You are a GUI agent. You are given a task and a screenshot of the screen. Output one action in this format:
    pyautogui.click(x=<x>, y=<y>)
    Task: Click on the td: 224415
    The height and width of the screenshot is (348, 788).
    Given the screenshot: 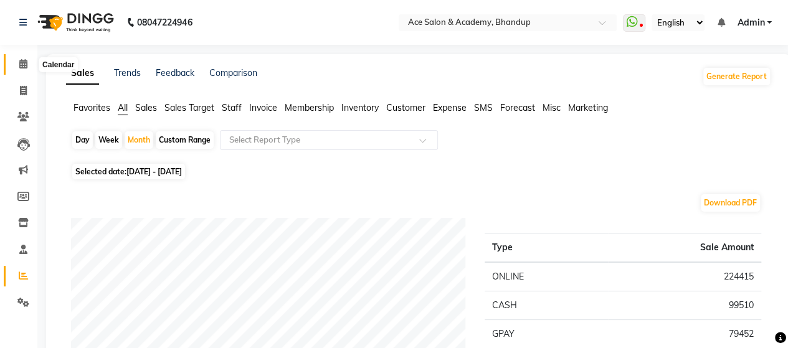 What is the action you would take?
    pyautogui.click(x=685, y=277)
    